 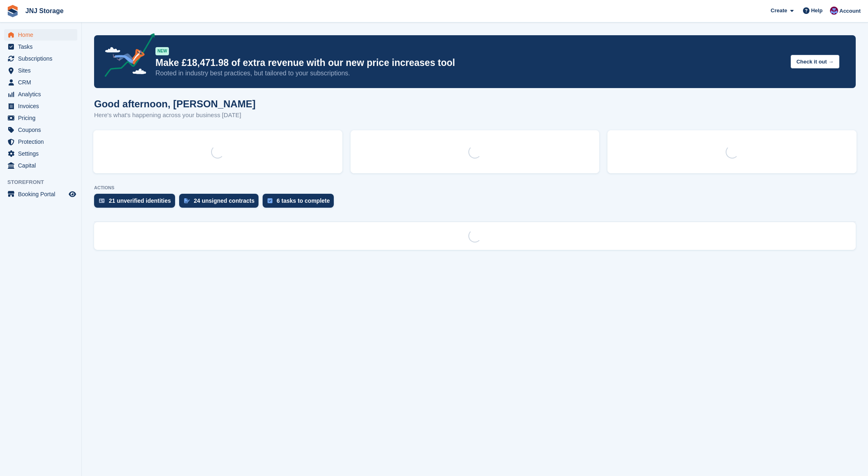 I want to click on a: 21 unverified identities, so click(x=137, y=203).